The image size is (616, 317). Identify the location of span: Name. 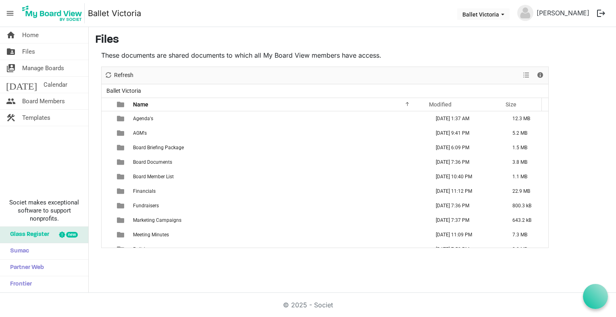
(141, 104).